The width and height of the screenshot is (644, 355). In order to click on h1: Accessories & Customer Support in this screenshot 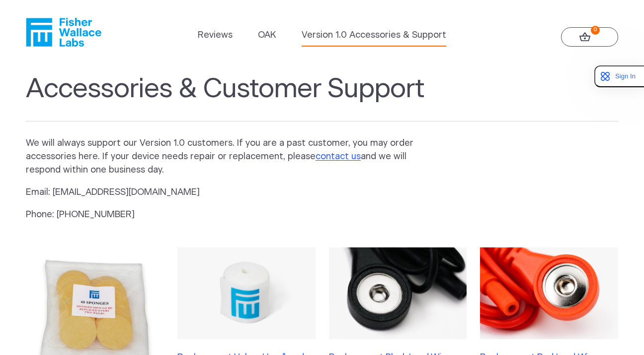, I will do `click(322, 97)`.